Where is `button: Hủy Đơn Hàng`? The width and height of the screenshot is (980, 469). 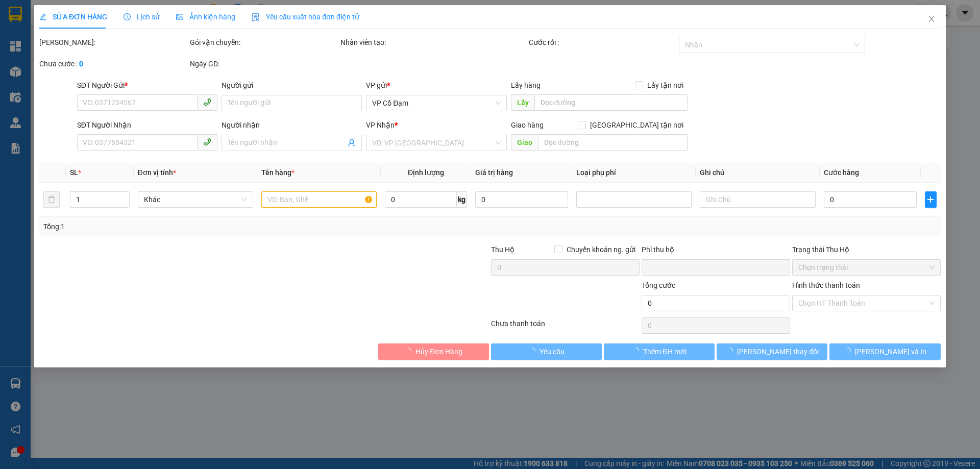
button: Hủy Đơn Hàng is located at coordinates (433, 352).